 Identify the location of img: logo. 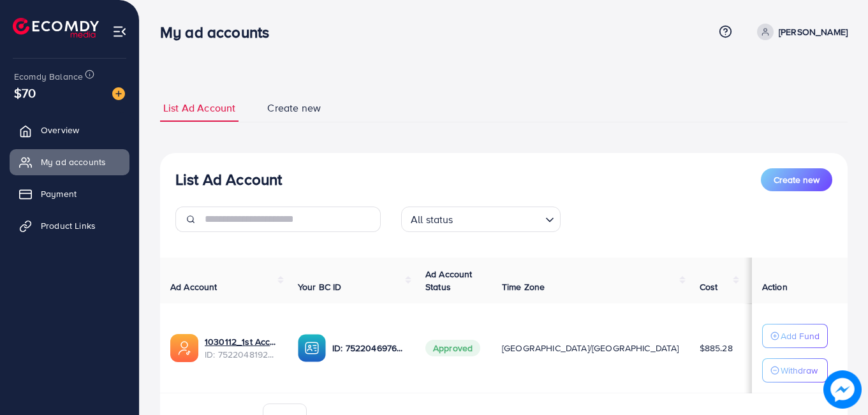
(56, 27).